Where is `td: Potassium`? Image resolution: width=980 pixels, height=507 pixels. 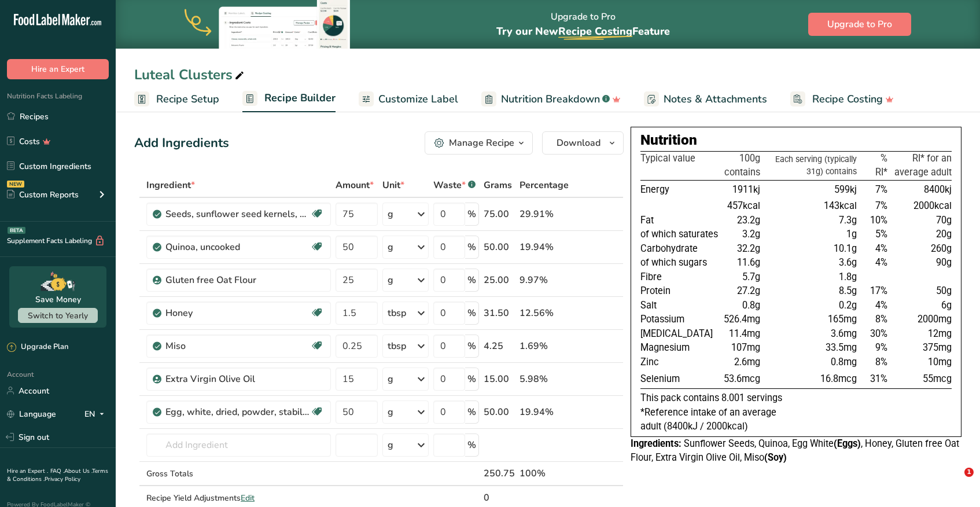
td: Potassium is located at coordinates (681, 319).